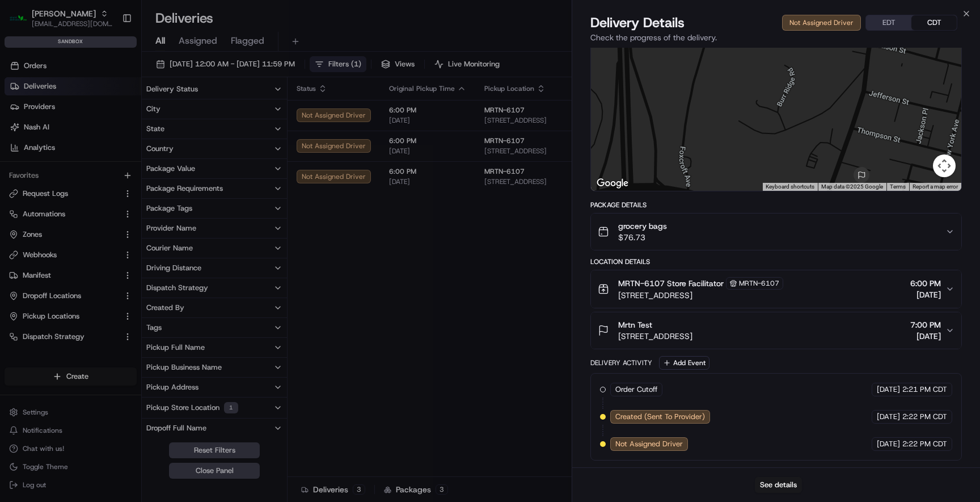 This screenshot has width=980, height=502. Describe the element at coordinates (145, 170) in the screenshot. I see `span: API Documentation` at that location.